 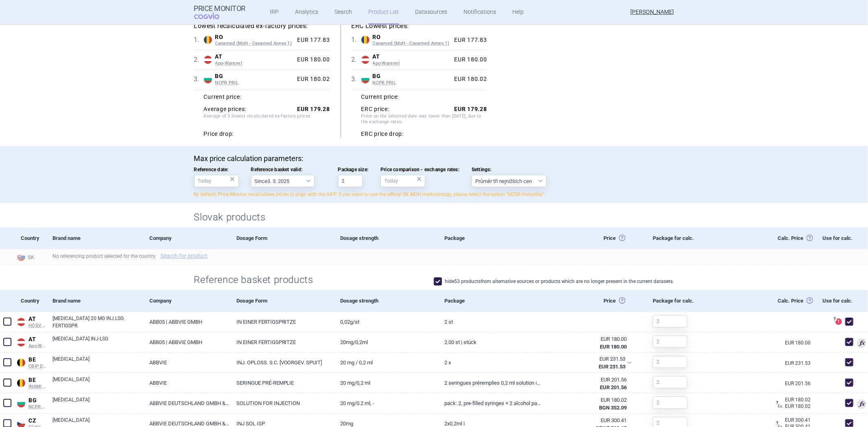 What do you see at coordinates (187, 301) in the screenshot?
I see `div: Company` at bounding box center [187, 301].